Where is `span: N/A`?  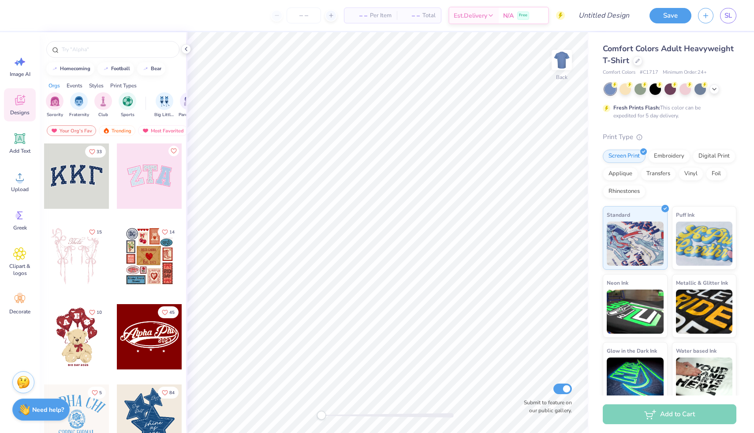 span: N/A is located at coordinates (509, 15).